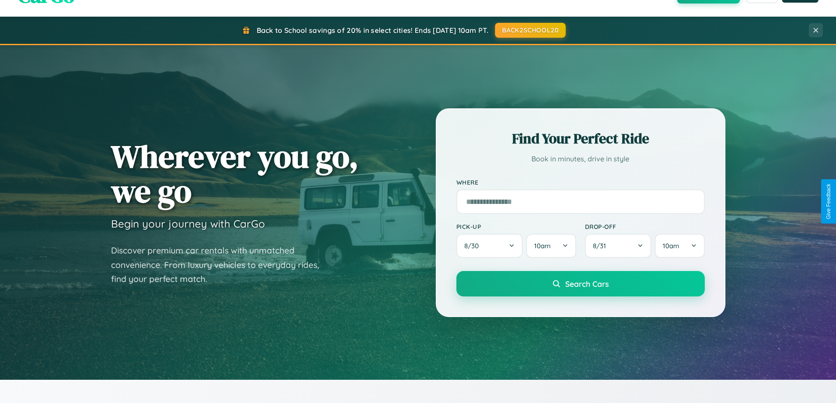 The width and height of the screenshot is (836, 403). Describe the element at coordinates (530, 30) in the screenshot. I see `button: BACK2SCHOOL20` at that location.